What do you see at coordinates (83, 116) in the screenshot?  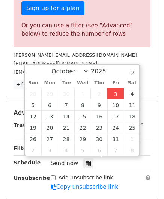 I see `span: October 15, 2025` at bounding box center [83, 116].